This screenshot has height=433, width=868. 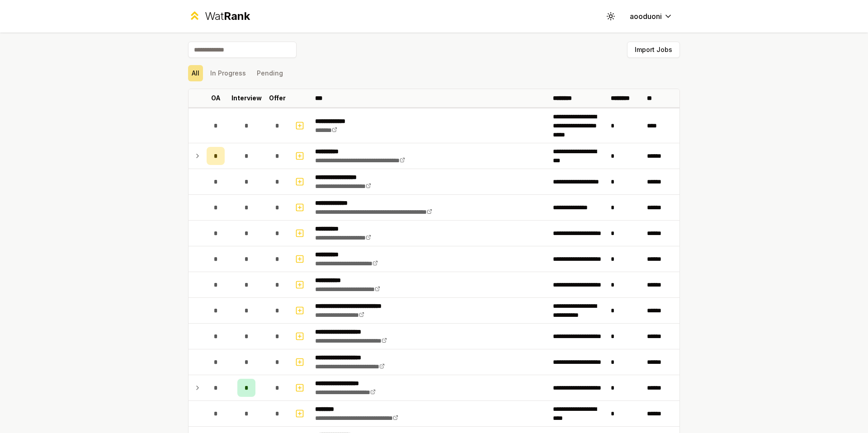 What do you see at coordinates (653, 50) in the screenshot?
I see `button: Import Jobs` at bounding box center [653, 50].